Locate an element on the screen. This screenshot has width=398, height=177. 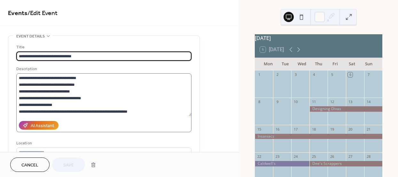
div: 10 is located at coordinates (295, 102).